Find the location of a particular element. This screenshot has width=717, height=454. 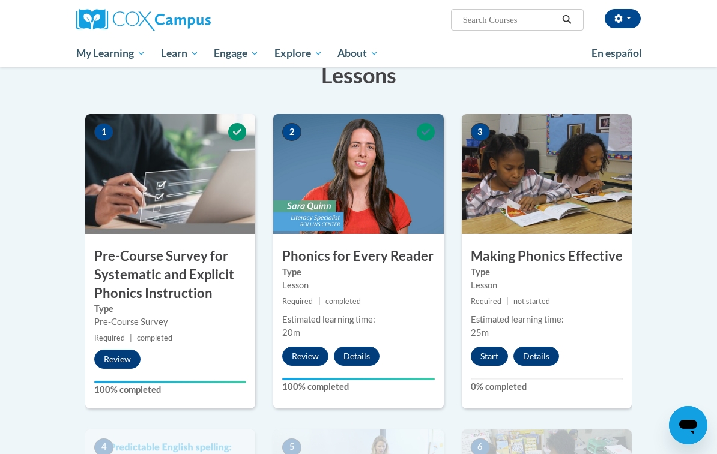

a: Engage is located at coordinates (236, 53).